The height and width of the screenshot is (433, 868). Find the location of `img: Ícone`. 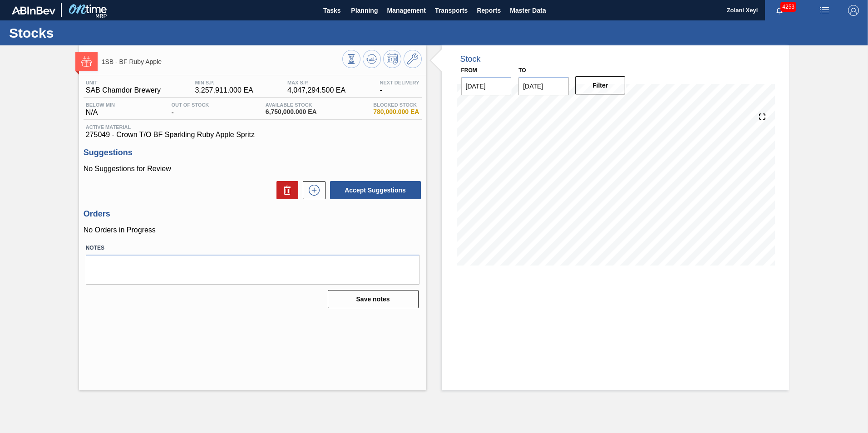

img: Ícone is located at coordinates (86, 62).